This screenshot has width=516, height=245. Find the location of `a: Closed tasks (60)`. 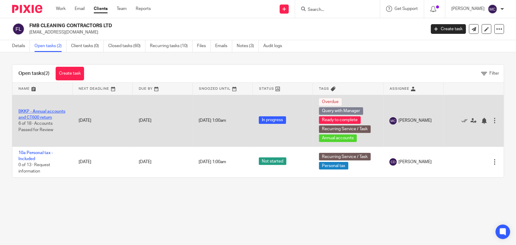

a: Closed tasks (60) is located at coordinates (127, 46).